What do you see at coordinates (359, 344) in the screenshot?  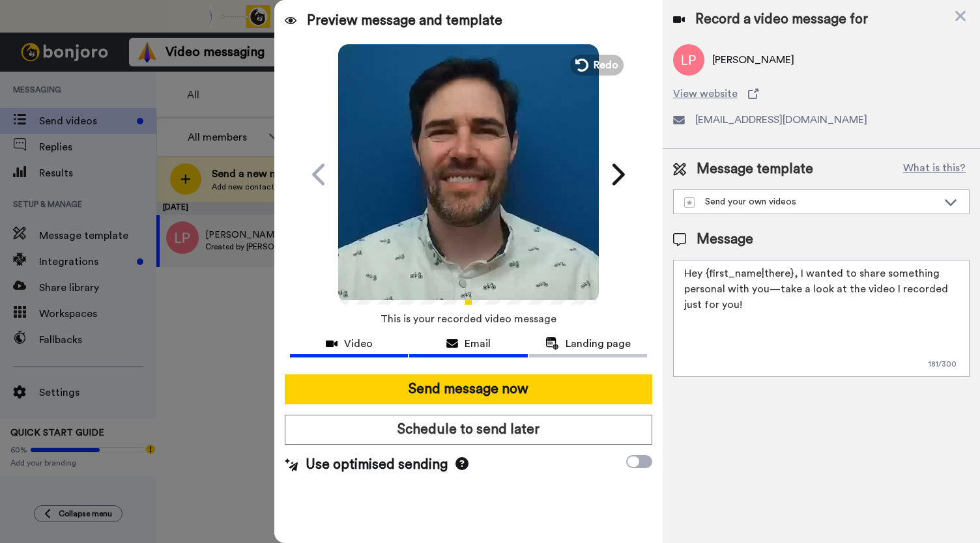 I see `span: Video` at bounding box center [359, 344].